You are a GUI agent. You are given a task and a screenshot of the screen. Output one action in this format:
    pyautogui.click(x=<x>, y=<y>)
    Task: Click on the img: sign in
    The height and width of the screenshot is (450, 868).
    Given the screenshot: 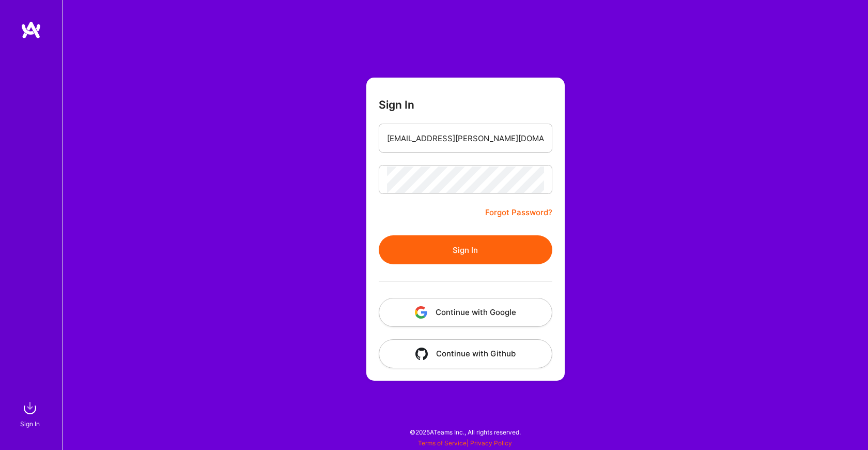 What is the action you would take?
    pyautogui.click(x=30, y=408)
    